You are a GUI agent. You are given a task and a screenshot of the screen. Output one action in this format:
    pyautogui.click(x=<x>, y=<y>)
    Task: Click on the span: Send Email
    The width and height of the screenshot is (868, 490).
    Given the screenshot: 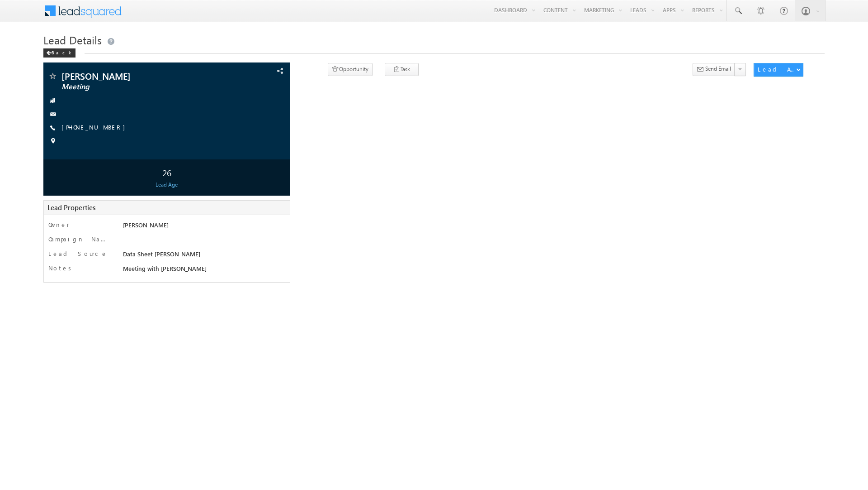 What is the action you would take?
    pyautogui.click(x=718, y=69)
    